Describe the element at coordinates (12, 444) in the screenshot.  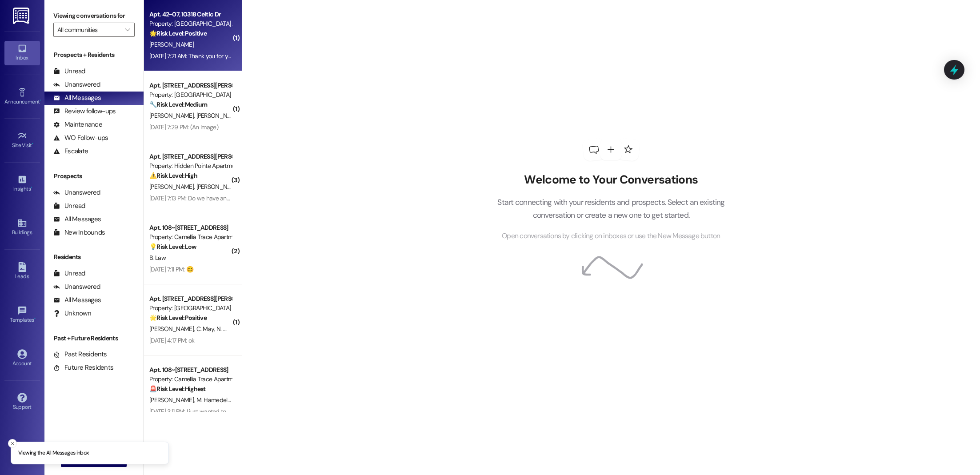
I see `button: Close toast` at that location.